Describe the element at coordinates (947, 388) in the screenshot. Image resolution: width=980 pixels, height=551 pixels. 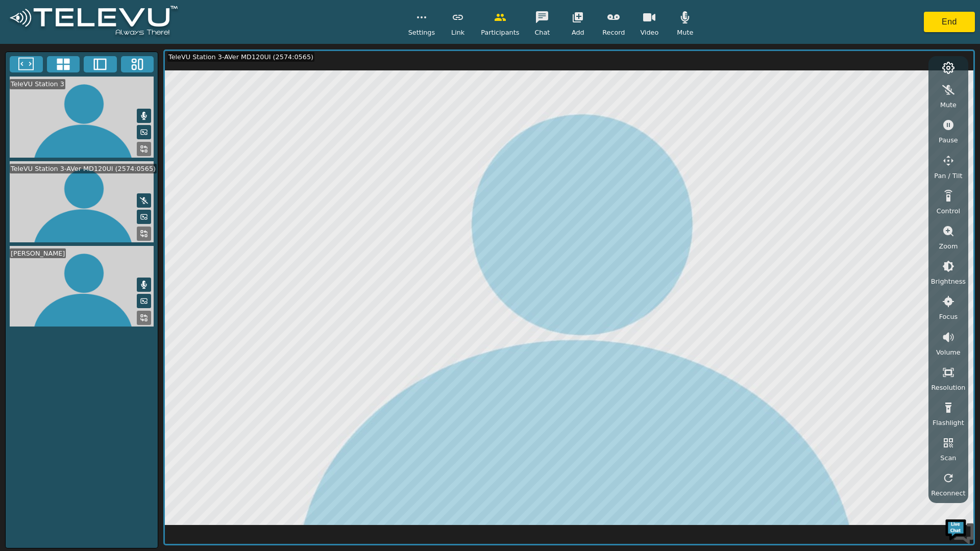
I see `span: Resolution` at that location.